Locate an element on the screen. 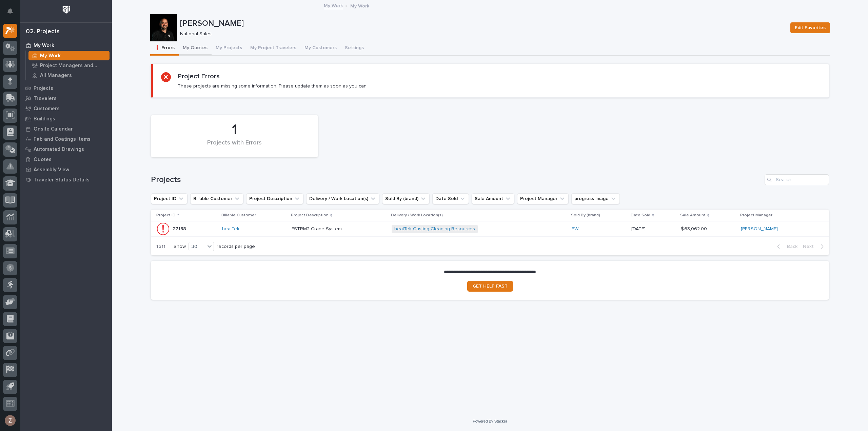  p: Onsite Calendar is located at coordinates (53, 129).